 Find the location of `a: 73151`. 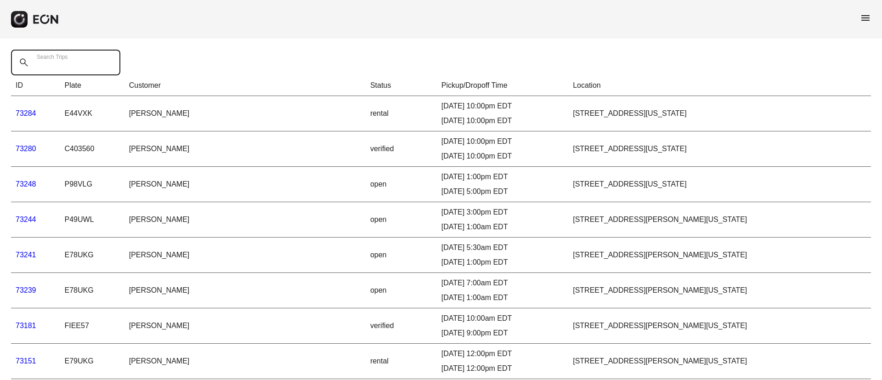

a: 73151 is located at coordinates (26, 361).